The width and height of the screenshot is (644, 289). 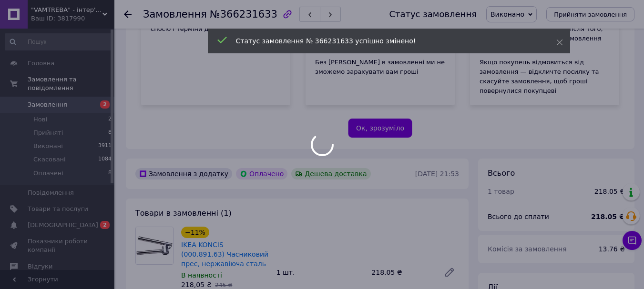 What do you see at coordinates (73, 19) in the screenshot?
I see `div: Ваш ID: 3817990` at bounding box center [73, 19].